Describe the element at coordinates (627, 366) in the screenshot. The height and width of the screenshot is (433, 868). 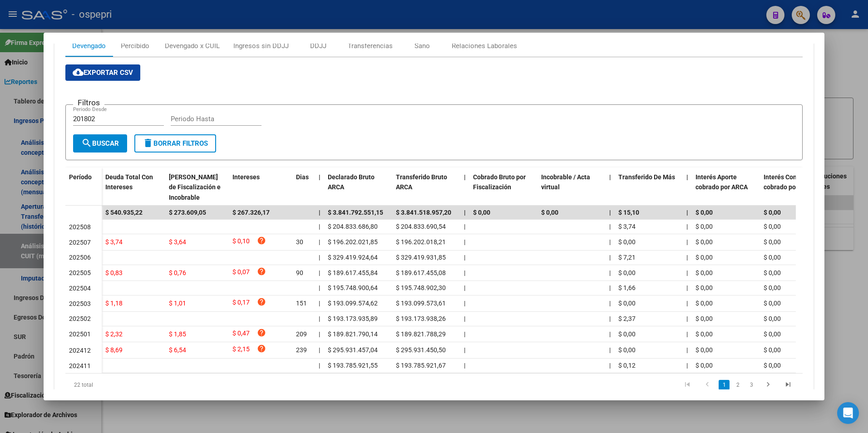
I see `span: $ 0,12` at that location.